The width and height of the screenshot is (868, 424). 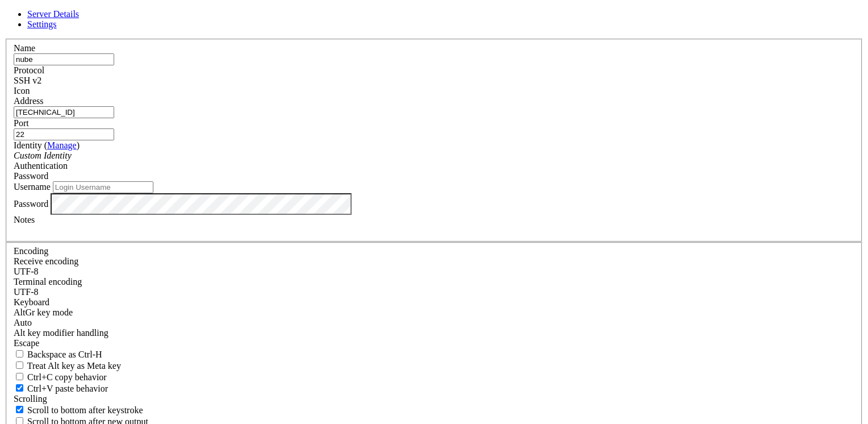 I want to click on span: Auto, so click(x=23, y=323).